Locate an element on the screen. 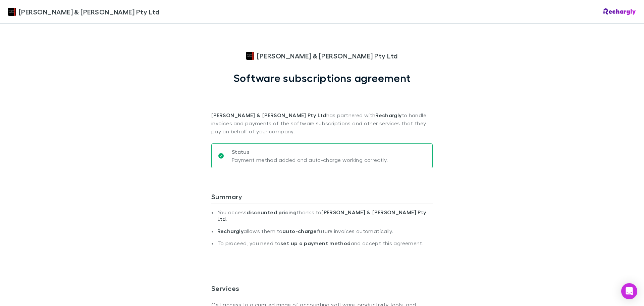 This screenshot has height=306, width=644. h1: Software subscriptions agreement is located at coordinates (322, 78).